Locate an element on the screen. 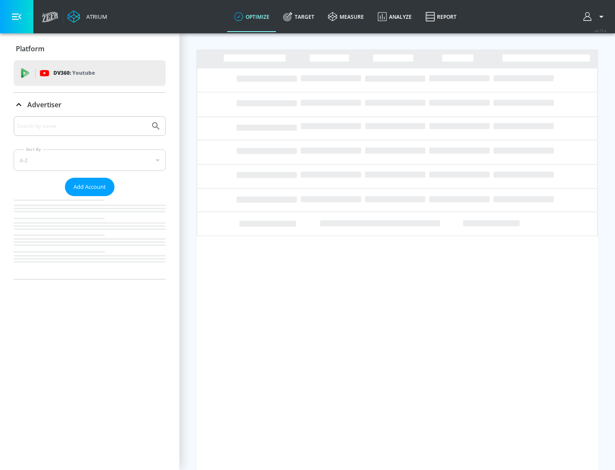  p: Youtube is located at coordinates (83, 73).